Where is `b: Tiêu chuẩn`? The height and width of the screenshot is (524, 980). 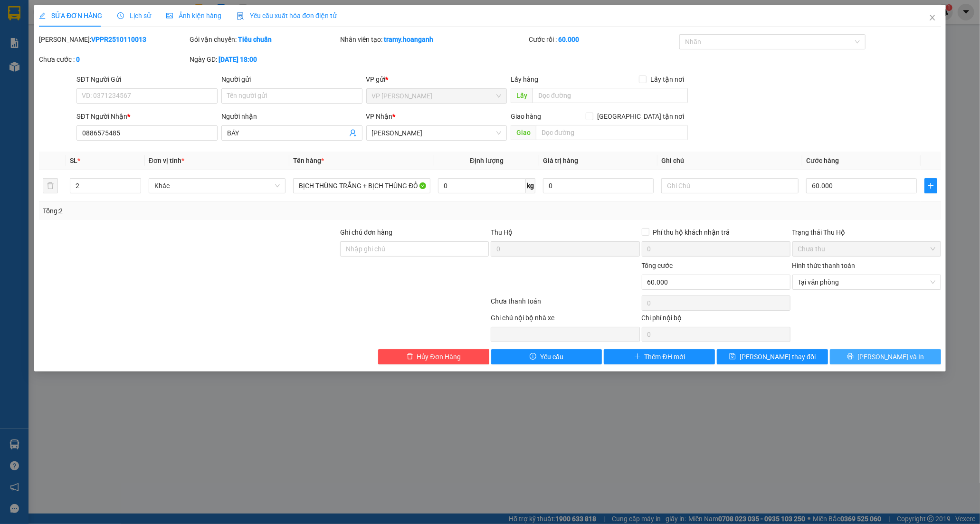
b: Tiêu chuẩn is located at coordinates (255, 40).